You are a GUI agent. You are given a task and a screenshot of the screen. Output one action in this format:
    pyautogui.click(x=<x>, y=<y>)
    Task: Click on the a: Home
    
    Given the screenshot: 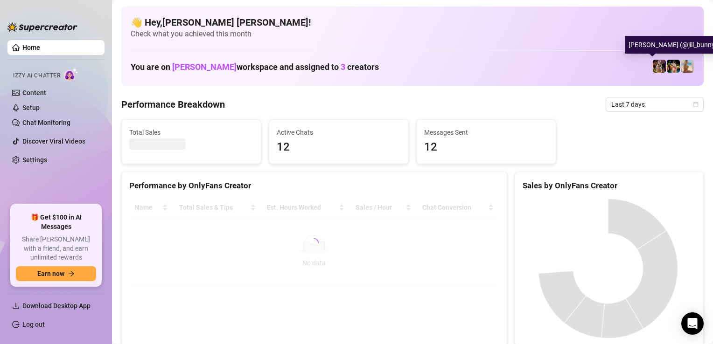 What is the action you would take?
    pyautogui.click(x=31, y=48)
    